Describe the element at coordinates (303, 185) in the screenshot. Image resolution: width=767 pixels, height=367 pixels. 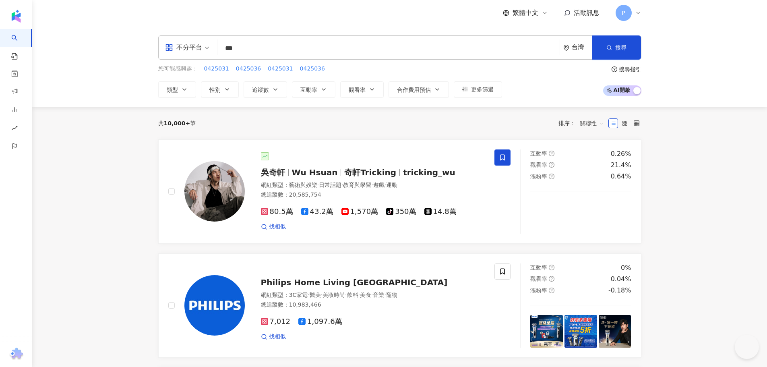
I see `span: 藝術與娛樂` at that location.